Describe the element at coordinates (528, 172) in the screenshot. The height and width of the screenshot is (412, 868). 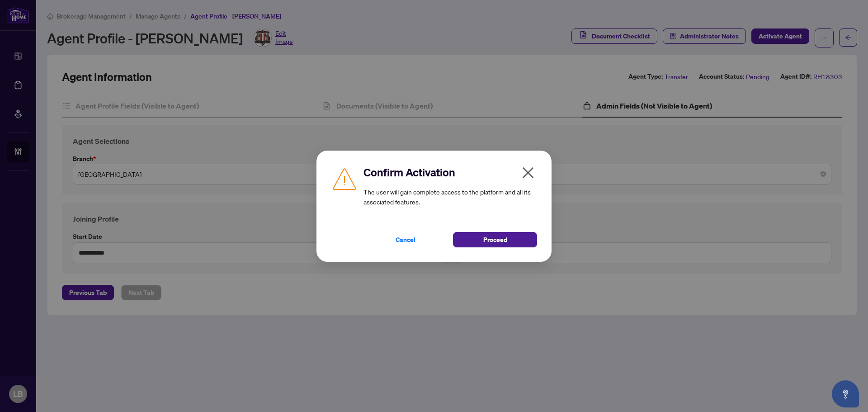
I see `span: close` at that location.